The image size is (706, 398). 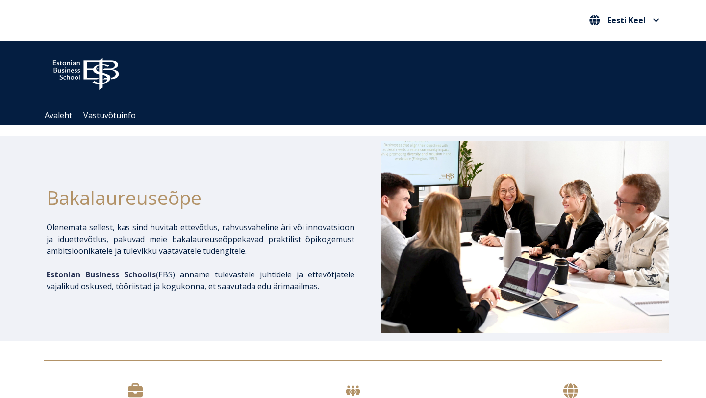 What do you see at coordinates (200, 280) in the screenshot?
I see `p: EBS) anname tulevastele juhtidele ja ettevõtjatele vajalikud oskused, tööriistad ja kogukonna, et...` at bounding box center [200, 280].